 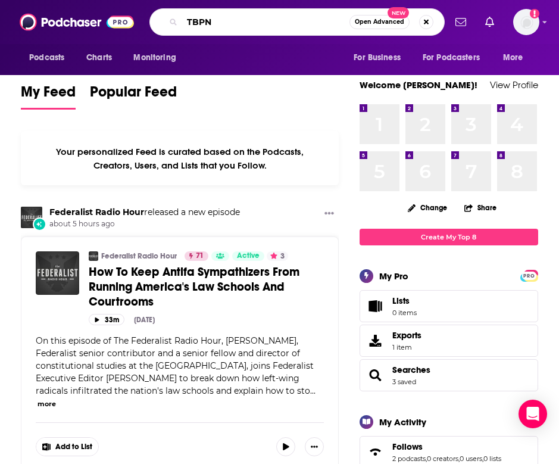 I want to click on img: How To Keep Antifa Sympathizers From Running America's Law Schools And Courtrooms, so click(x=57, y=273).